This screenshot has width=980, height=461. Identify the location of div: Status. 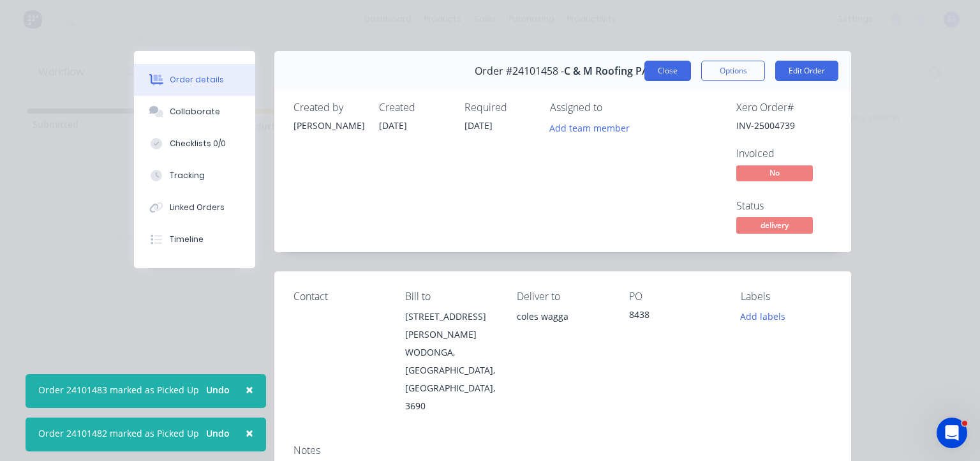
(785, 206).